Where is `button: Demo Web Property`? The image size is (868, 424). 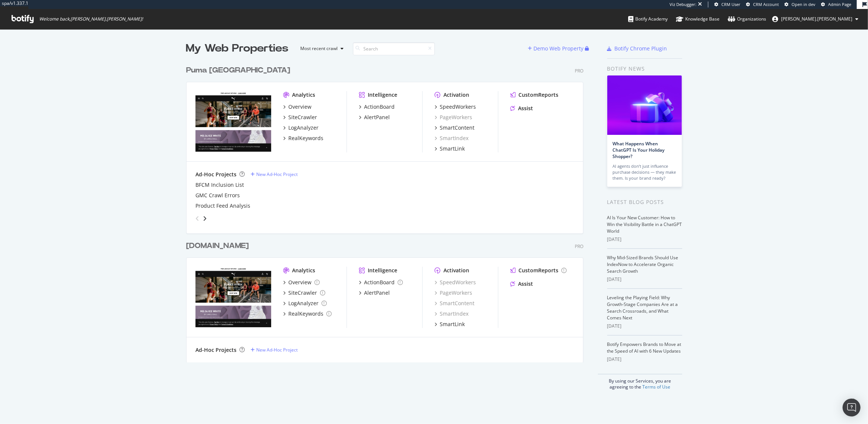 button: Demo Web Property is located at coordinates (557, 49).